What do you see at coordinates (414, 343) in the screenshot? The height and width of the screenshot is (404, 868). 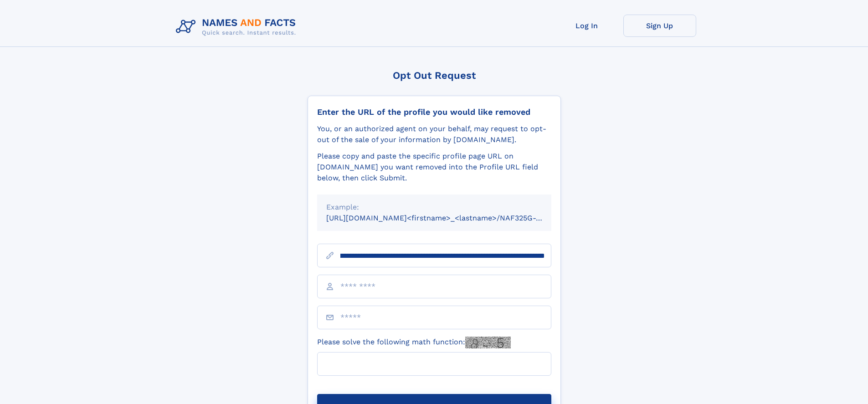 I see `label: Please solve the following math function:` at bounding box center [414, 343].